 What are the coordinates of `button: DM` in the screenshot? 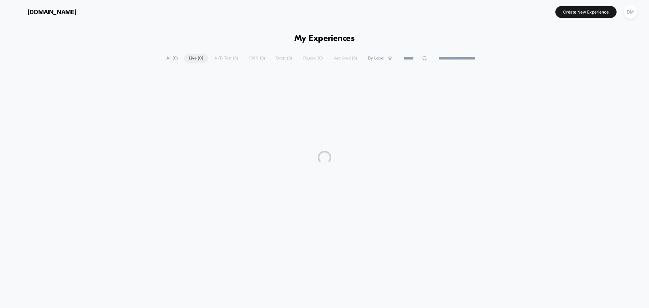 It's located at (630, 12).